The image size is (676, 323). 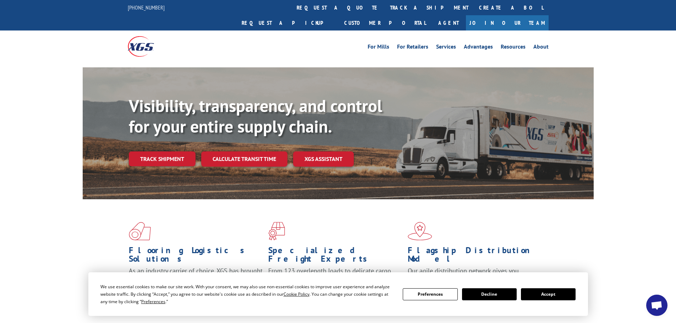 I want to click on div: Cookie Consent Prompt, so click(x=338, y=294).